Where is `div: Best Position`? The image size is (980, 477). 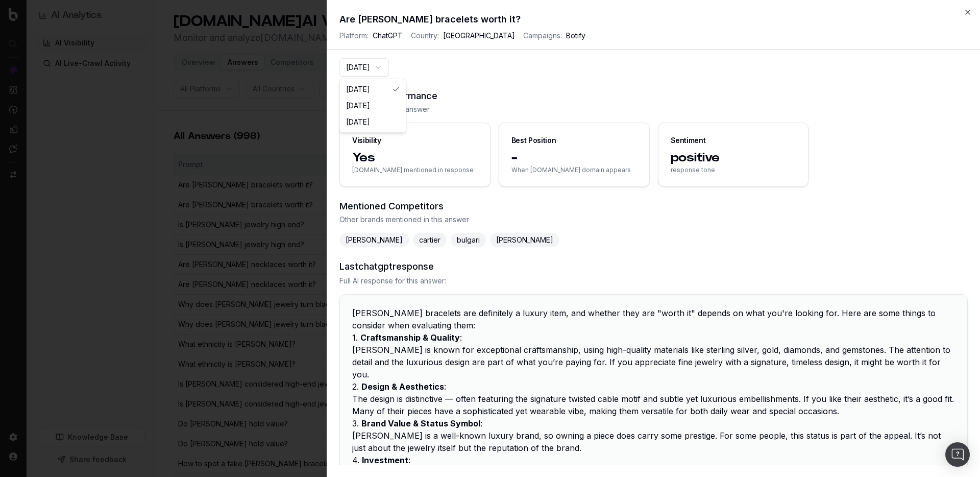 div: Best Position is located at coordinates (533, 141).